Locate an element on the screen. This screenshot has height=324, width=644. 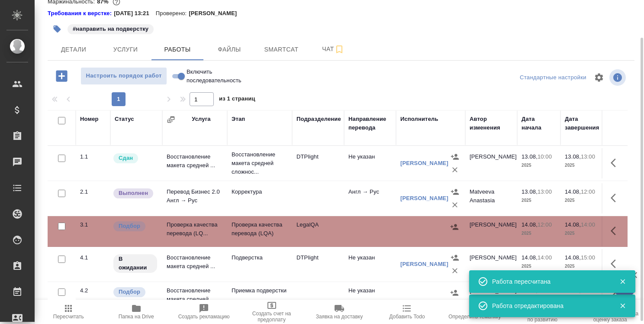
span: Добавить Todo is located at coordinates (407, 317).